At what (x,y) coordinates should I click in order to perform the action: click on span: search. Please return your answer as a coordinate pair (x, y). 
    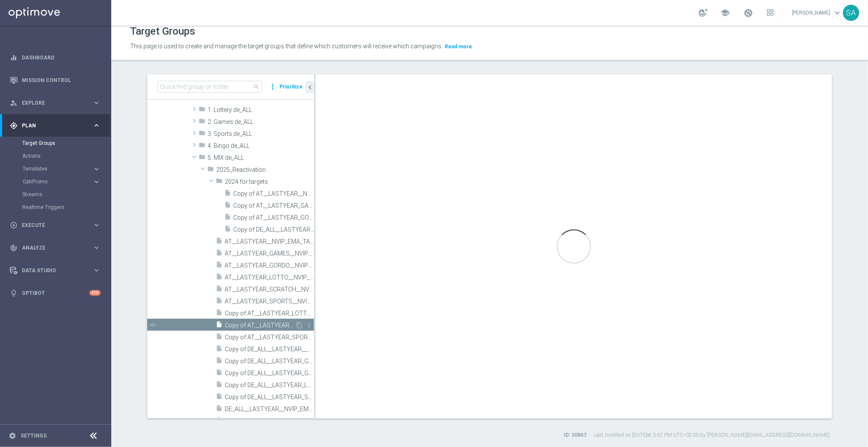
    Looking at the image, I should click on (257, 87).